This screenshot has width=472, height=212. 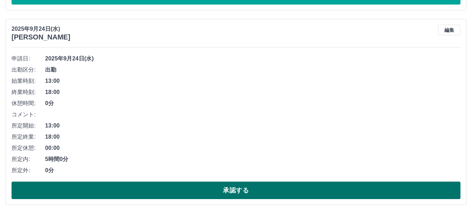 What do you see at coordinates (28, 159) in the screenshot?
I see `span: 所定内:` at bounding box center [28, 159].